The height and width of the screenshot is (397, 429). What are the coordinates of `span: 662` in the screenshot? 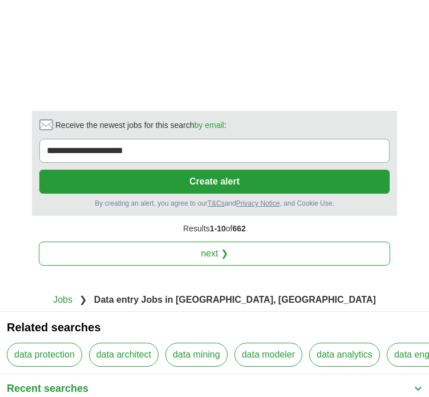 It's located at (239, 228).